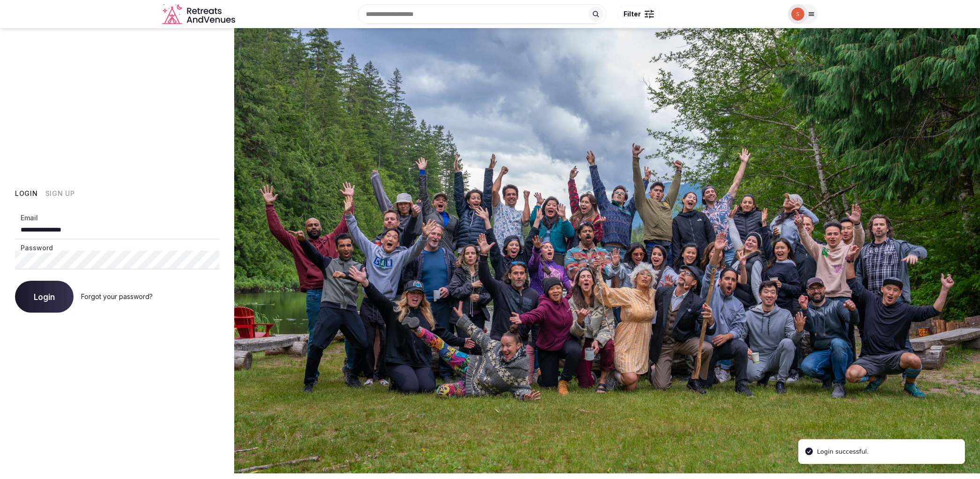 The width and height of the screenshot is (980, 479). What do you see at coordinates (632, 14) in the screenshot?
I see `span: Filter` at bounding box center [632, 14].